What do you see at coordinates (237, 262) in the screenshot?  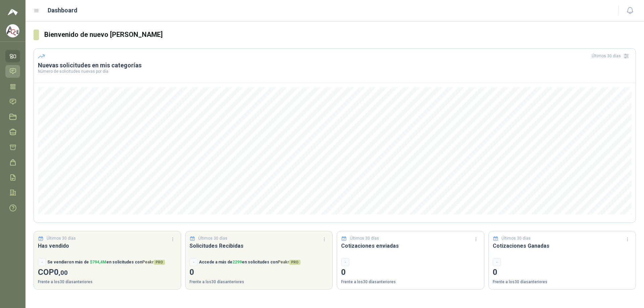 I see `span: 2299` at bounding box center [237, 262].